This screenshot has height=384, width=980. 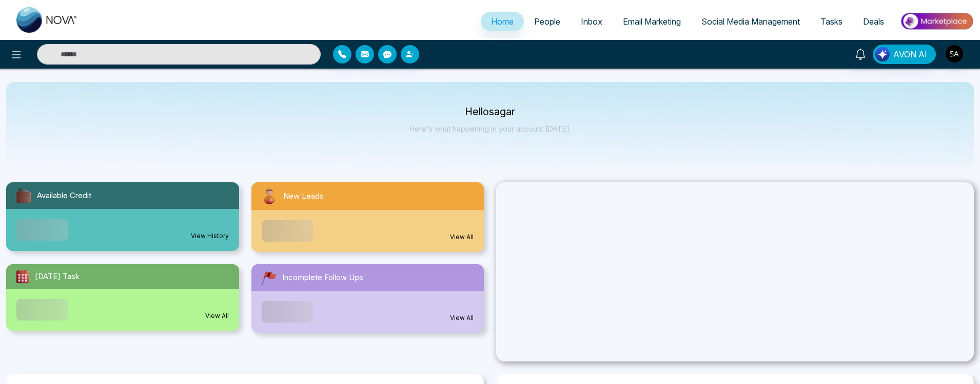 I want to click on a: Incomplete Follow UpsView All, so click(x=368, y=299).